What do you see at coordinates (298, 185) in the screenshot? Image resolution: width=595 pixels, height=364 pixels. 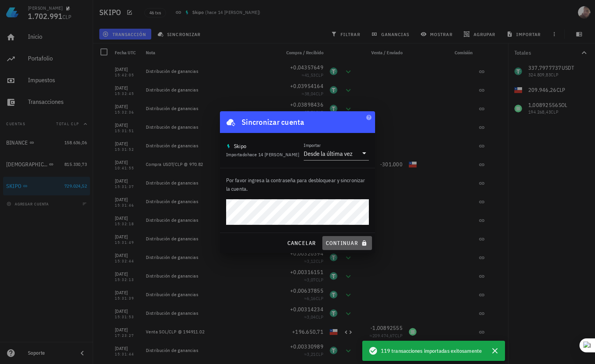 I see `p: Por favor ingresa la contraseña para desbloquear y sincronizar la cuenta.` at bounding box center [298, 185].